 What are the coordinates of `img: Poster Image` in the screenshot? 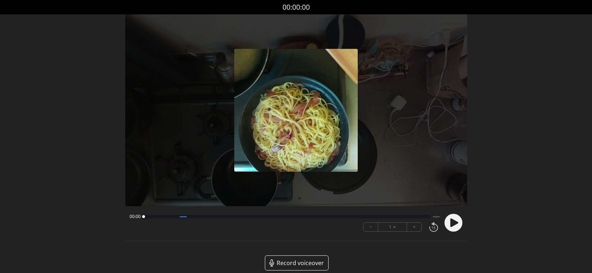 It's located at (296, 110).